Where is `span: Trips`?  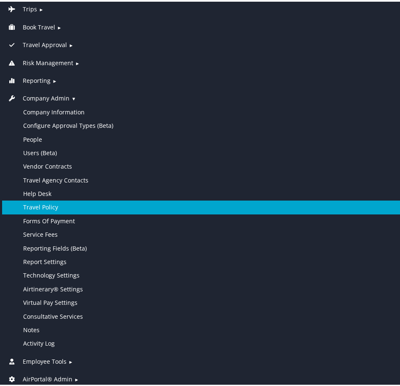
span: Trips is located at coordinates (30, 8).